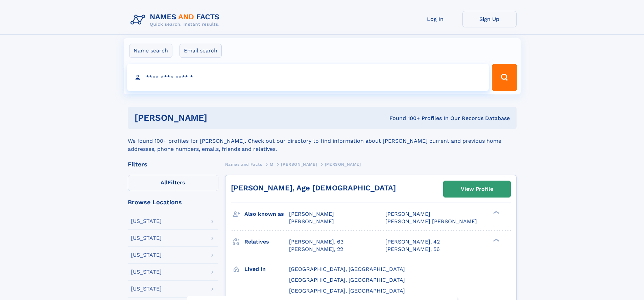 The height and width of the screenshot is (300, 644). Describe the element at coordinates (176, 20) in the screenshot. I see `img: Logo Names and Facts` at that location.